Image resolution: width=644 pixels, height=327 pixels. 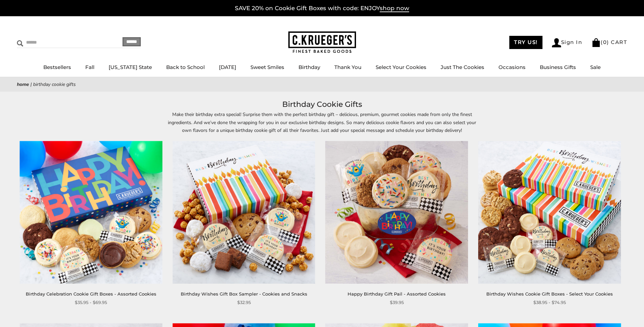 What do you see at coordinates (596, 43) in the screenshot?
I see `img: Bag` at bounding box center [596, 43].